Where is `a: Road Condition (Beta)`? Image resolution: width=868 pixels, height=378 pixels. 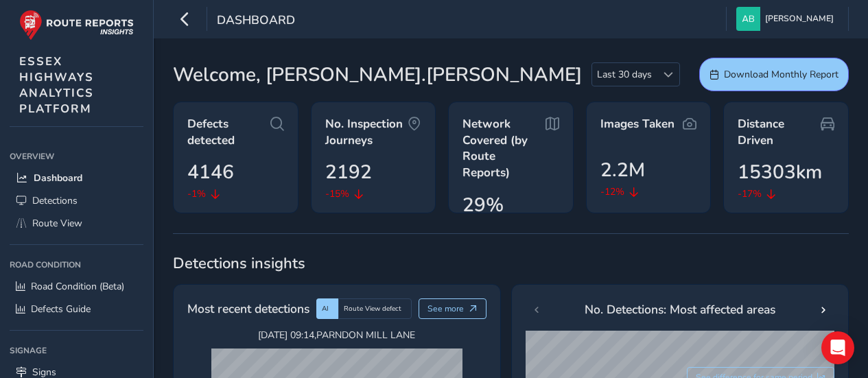 a: Road Condition (Beta) is located at coordinates (76, 286).